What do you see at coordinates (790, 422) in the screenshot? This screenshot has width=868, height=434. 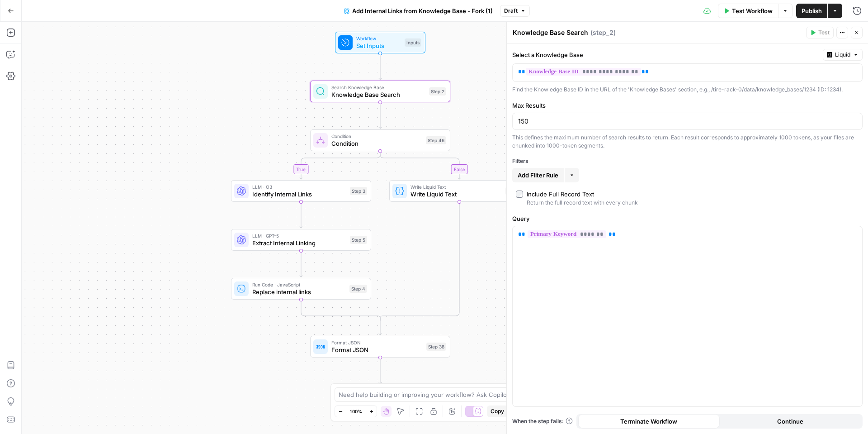 I see `button: Continue` at bounding box center [790, 422].